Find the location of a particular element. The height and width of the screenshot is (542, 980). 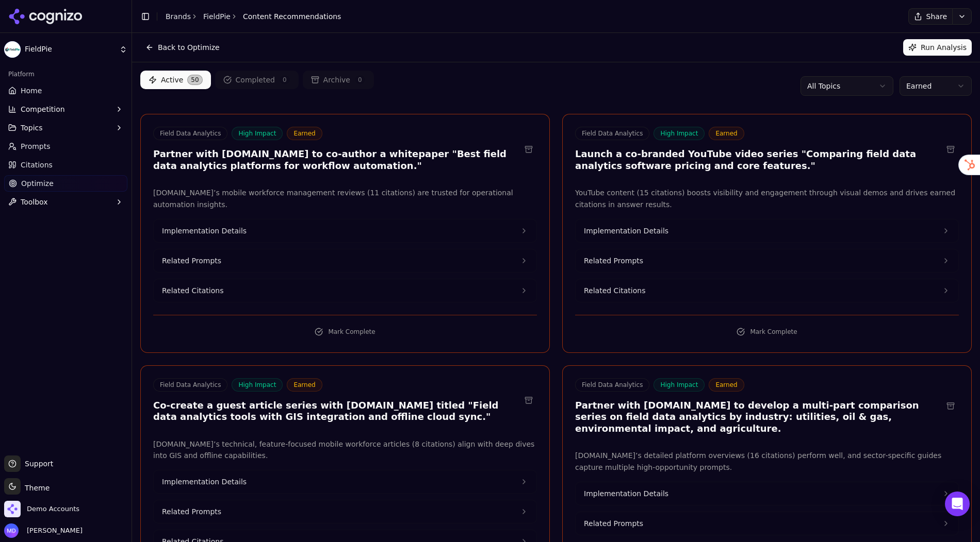

span: Content Recommendations is located at coordinates (292, 16).